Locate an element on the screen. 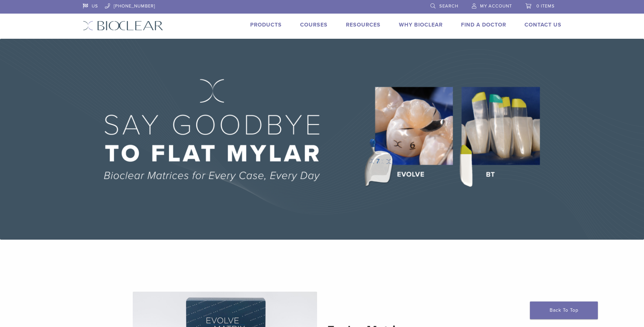 The height and width of the screenshot is (327, 644). a: Courses is located at coordinates (314, 25).